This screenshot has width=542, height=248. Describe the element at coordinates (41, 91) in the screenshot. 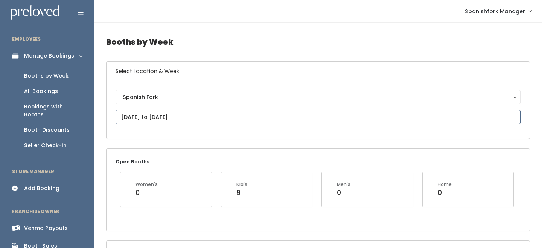

I see `div: All Bookings` at that location.